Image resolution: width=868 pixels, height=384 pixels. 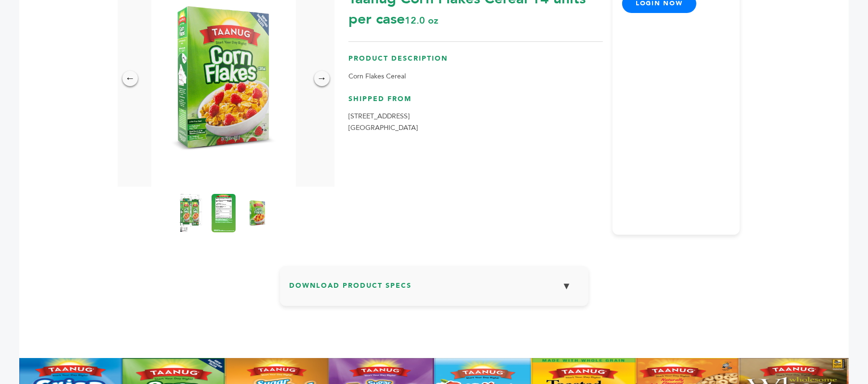 I want to click on p: Corn Flakes Cereal, so click(x=476, y=77).